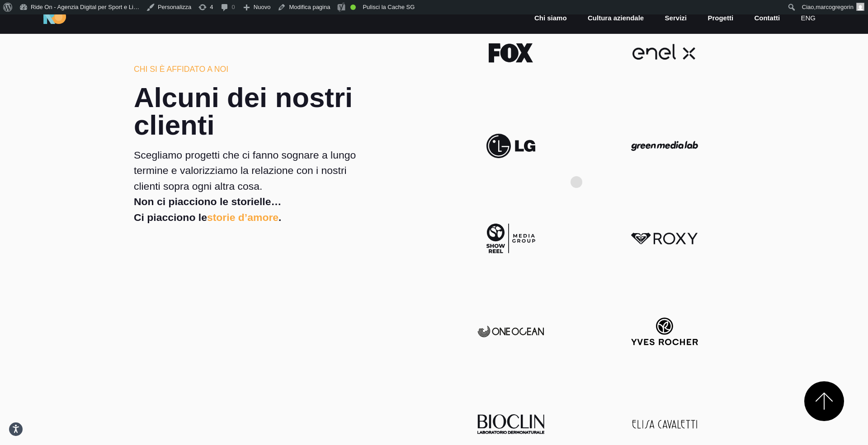  What do you see at coordinates (767, 18) in the screenshot?
I see `a: Contatti` at bounding box center [767, 18].